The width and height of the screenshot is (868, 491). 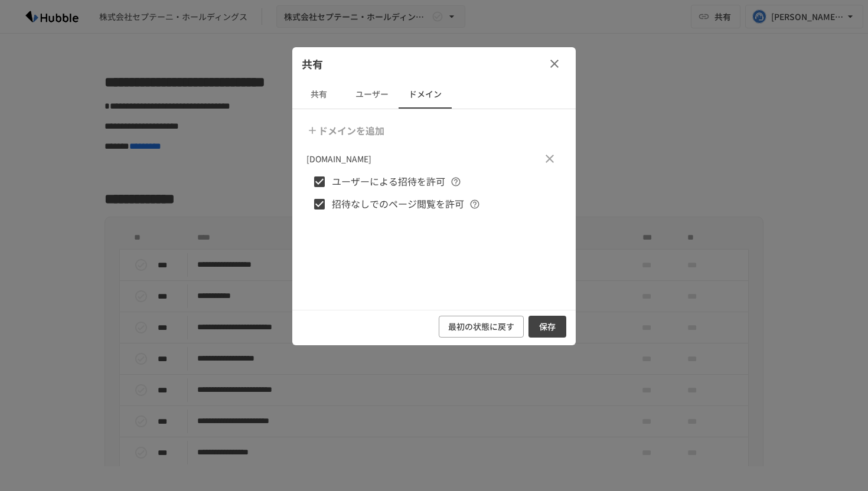 I want to click on button: 最初の状態に戻す, so click(x=482, y=327).